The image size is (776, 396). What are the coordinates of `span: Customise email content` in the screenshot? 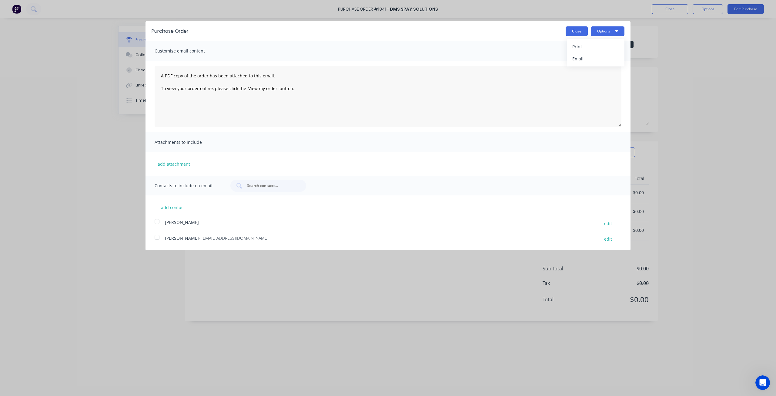 It's located at (188, 51).